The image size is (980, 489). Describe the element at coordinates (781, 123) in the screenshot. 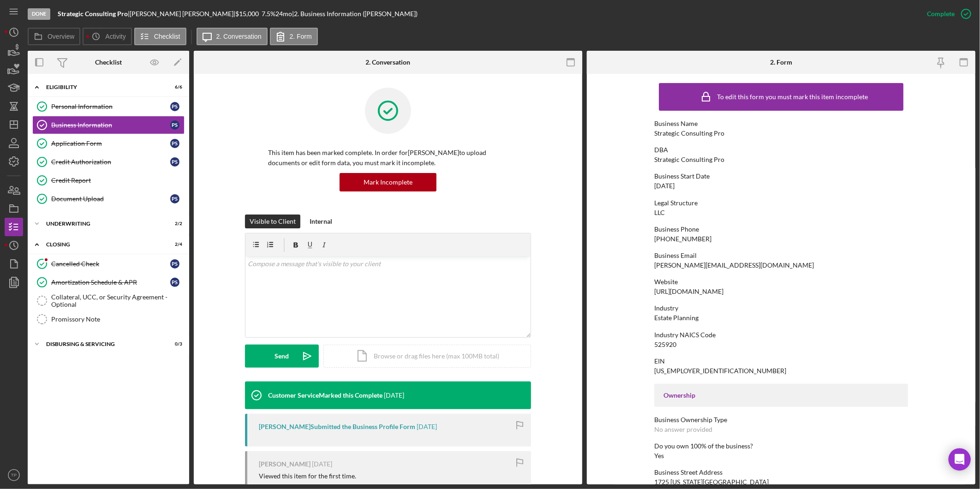

I see `div: Business Name` at that location.